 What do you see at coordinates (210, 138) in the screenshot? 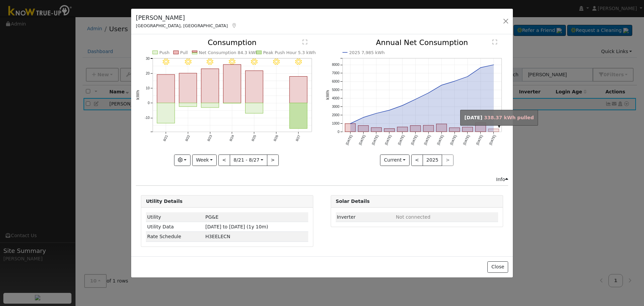
I see `text: 8/23` at bounding box center [210, 138].